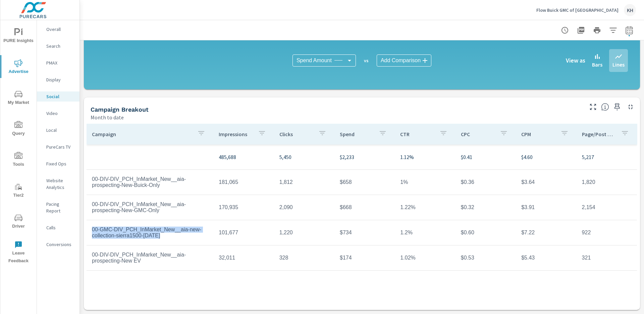 This screenshot has height=314, width=644. What do you see at coordinates (243, 182) in the screenshot?
I see `td: 181,065` at bounding box center [243, 182].